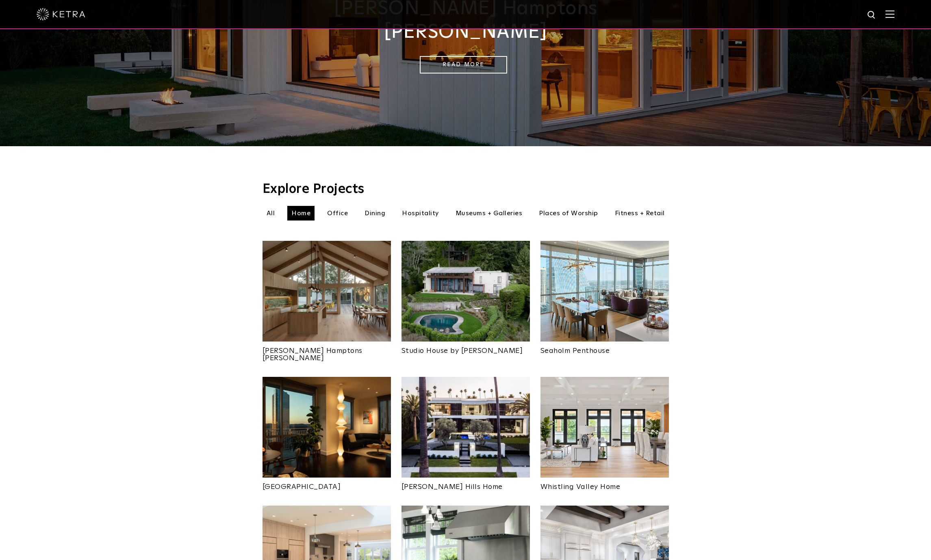 Image resolution: width=931 pixels, height=560 pixels. Describe the element at coordinates (604, 484) in the screenshot. I see `a: Whistling Valley Home` at that location.